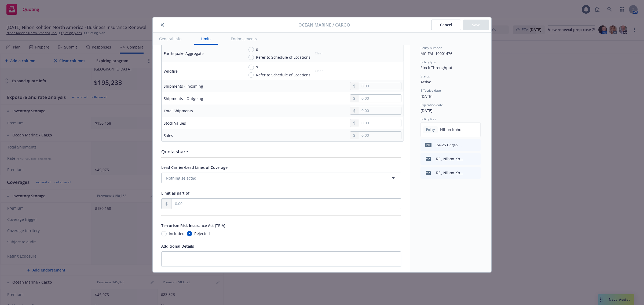 This screenshot has width=644, height=305. What do you see at coordinates (430, 130) in the screenshot?
I see `span: Policy` at bounding box center [430, 130].